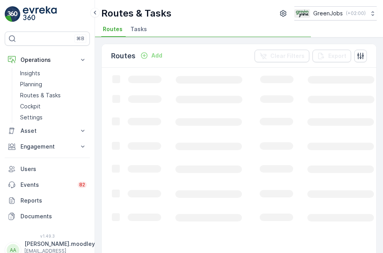 The width and height of the screenshot is (383, 253). What do you see at coordinates (46, 185) in the screenshot?
I see `p: Events` at bounding box center [46, 185].